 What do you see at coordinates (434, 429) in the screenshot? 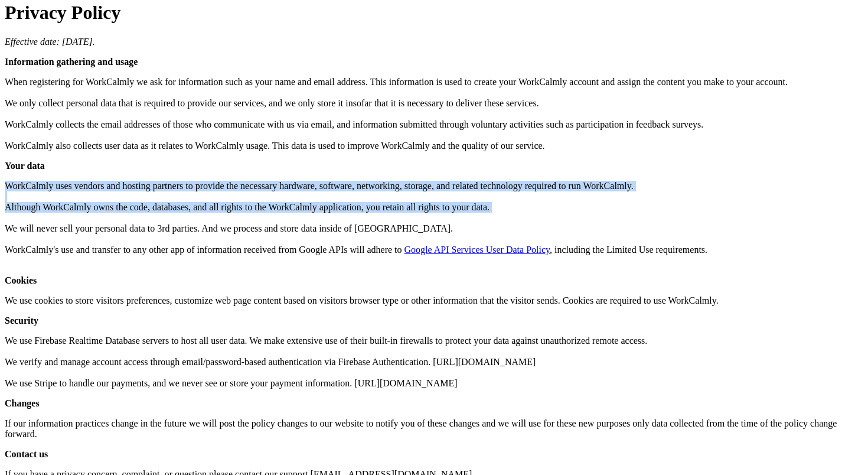
I see `p: If our information practices change in the future we will post the policy changes to our website ...` at bounding box center [434, 429].